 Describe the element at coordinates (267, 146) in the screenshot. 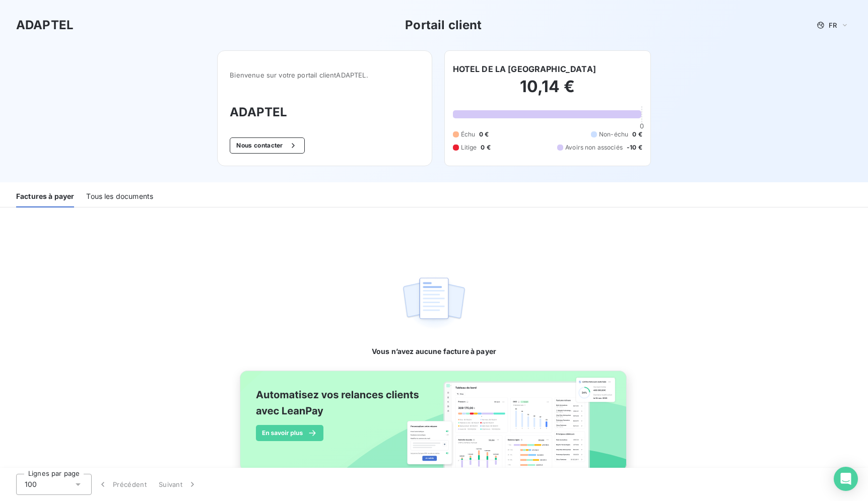

I see `button: Nous contacter` at that location.